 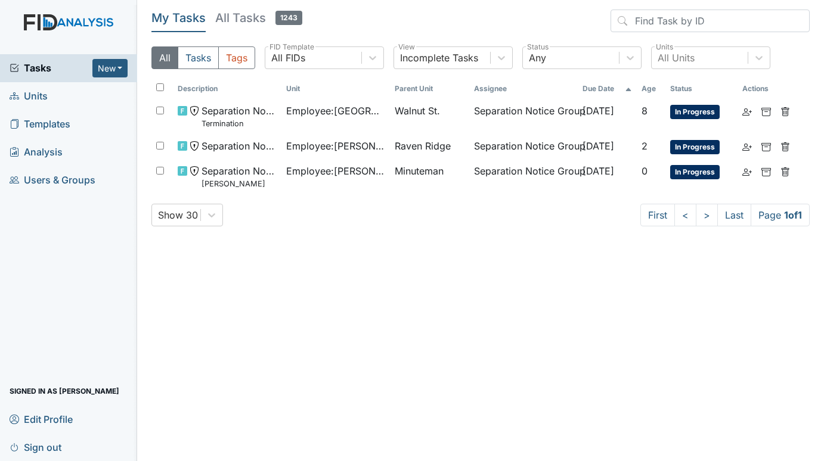 What do you see at coordinates (725, 215) in the screenshot?
I see `nav: task-pagination` at bounding box center [725, 215].